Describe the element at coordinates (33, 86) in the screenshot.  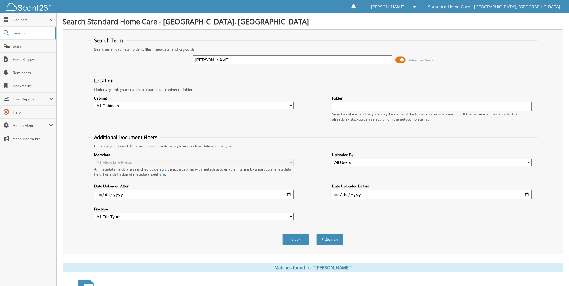
I see `span: Bookmarks` at that location.